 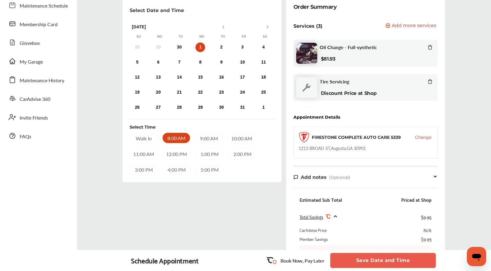 I want to click on span: Invite Friends, so click(x=34, y=118).